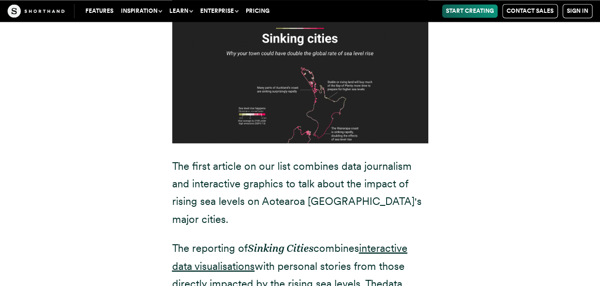  Describe the element at coordinates (577, 11) in the screenshot. I see `a: Sign in` at that location.